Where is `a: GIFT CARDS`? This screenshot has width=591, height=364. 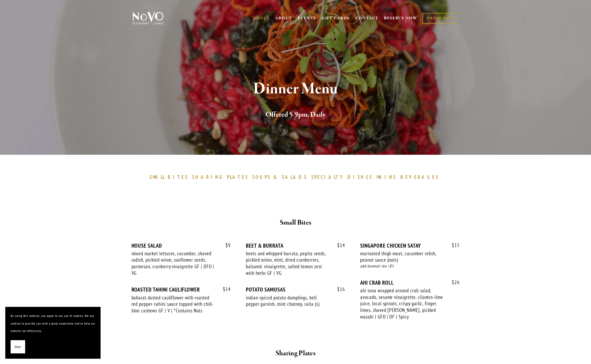 a: GIFT CARDS is located at coordinates (336, 18).